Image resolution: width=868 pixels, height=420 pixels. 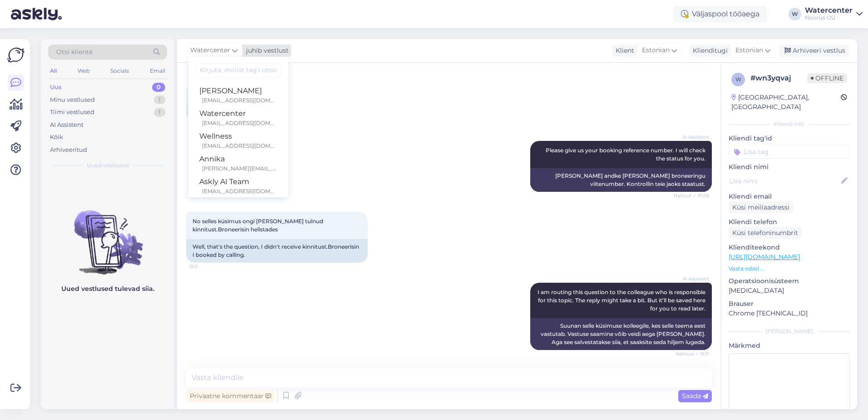 I want to click on div: Suunan selle küsimuse kolleegile, kes selle teema eest vastutab. Vastuse saamine võib veidi aega ..., so click(x=621, y=334).